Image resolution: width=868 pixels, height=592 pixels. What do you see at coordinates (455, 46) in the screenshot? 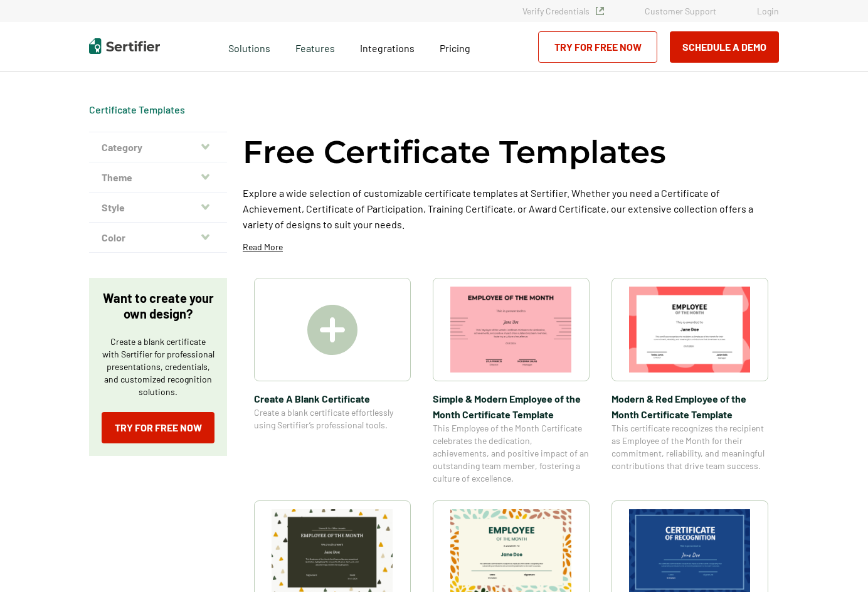
I see `a: Pricing` at bounding box center [455, 46].